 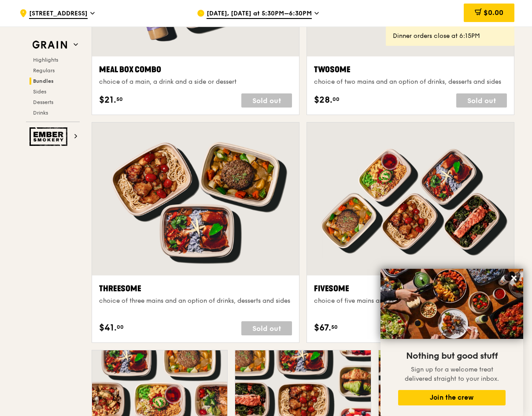 I want to click on span: Bundles, so click(x=43, y=81).